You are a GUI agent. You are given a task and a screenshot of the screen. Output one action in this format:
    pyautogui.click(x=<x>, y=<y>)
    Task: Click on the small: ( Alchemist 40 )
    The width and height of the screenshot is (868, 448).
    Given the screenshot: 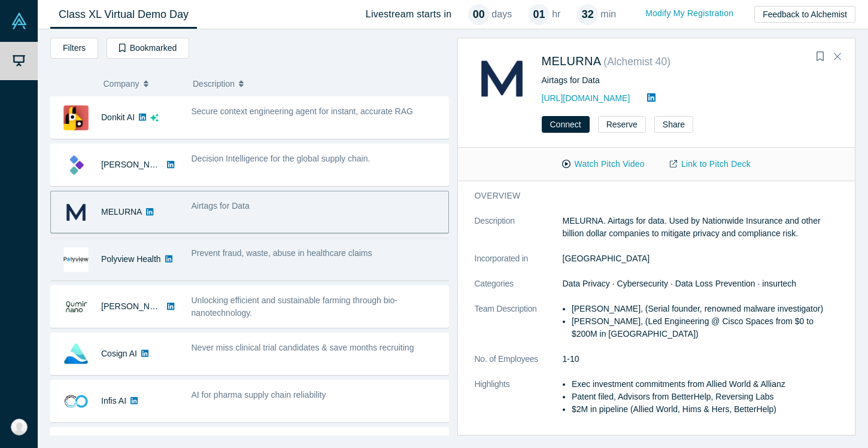 What is the action you would take?
    pyautogui.click(x=637, y=62)
    